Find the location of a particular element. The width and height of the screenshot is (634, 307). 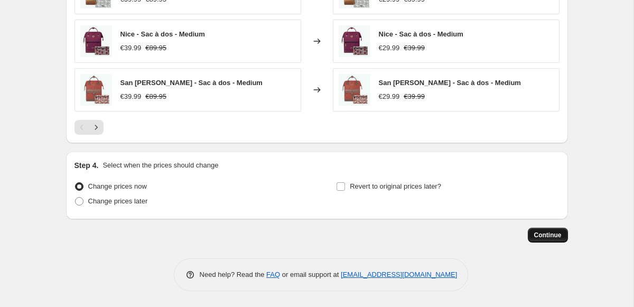

button: Next is located at coordinates (96, 127).